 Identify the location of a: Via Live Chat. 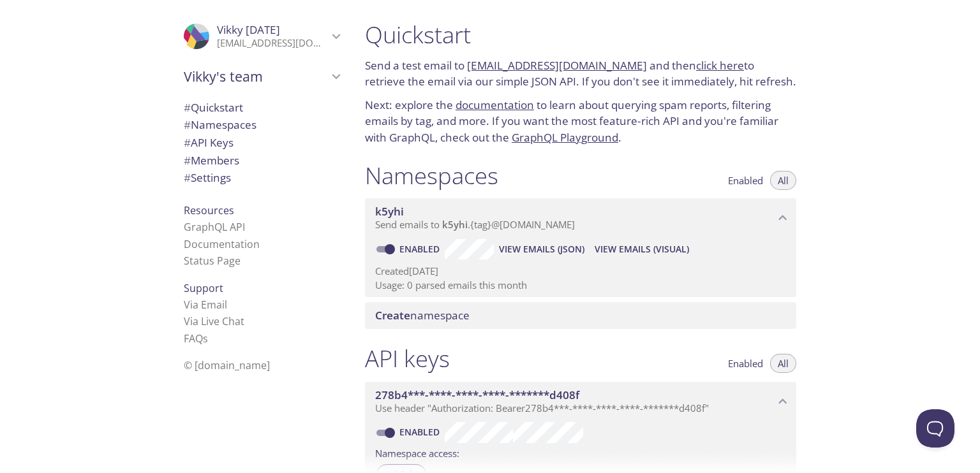
(214, 321).